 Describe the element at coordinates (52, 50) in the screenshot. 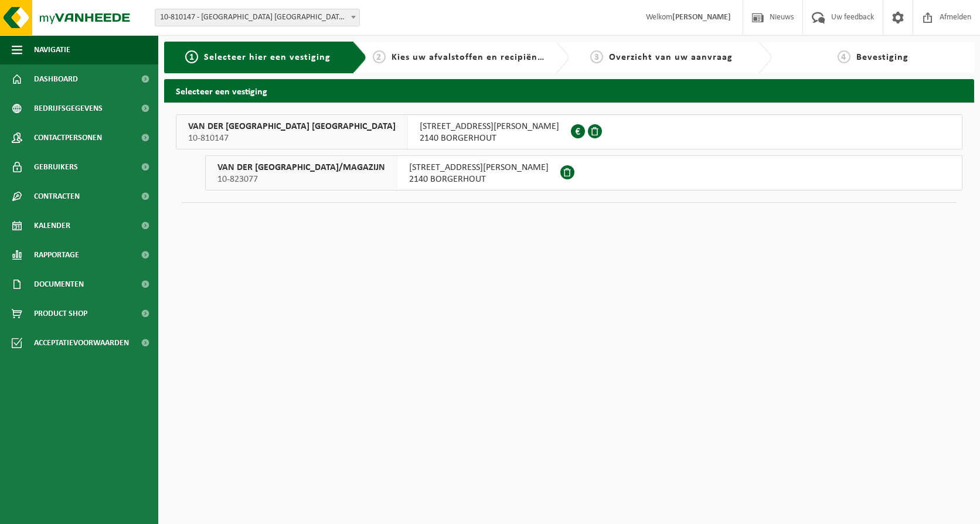

I see `span: Navigatie` at that location.